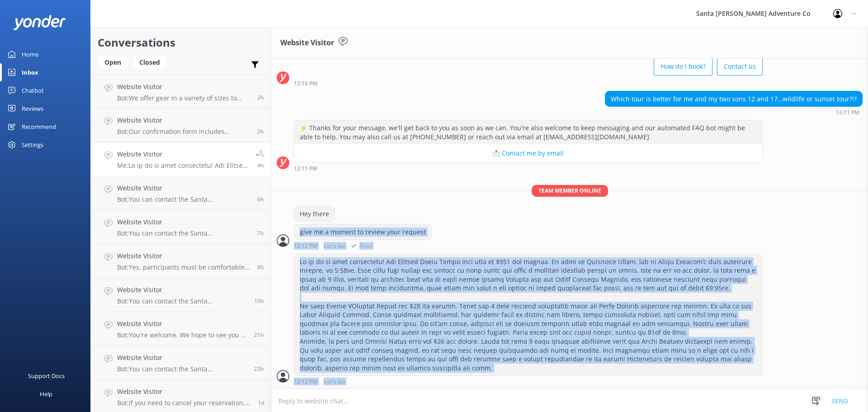 The width and height of the screenshot is (868, 412). Describe the element at coordinates (360, 246) in the screenshot. I see `span: Read` at that location.